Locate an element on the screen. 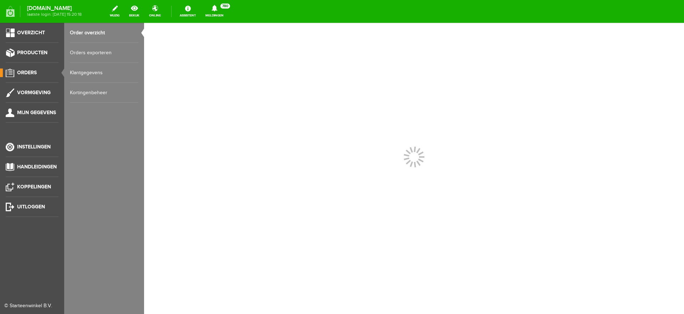  div: © Starteenwinkel B.V. is located at coordinates (29, 306).